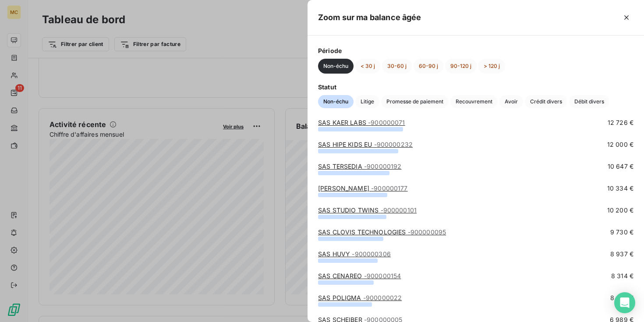  Describe the element at coordinates (394, 144) in the screenshot. I see `span: - 900000232` at that location.